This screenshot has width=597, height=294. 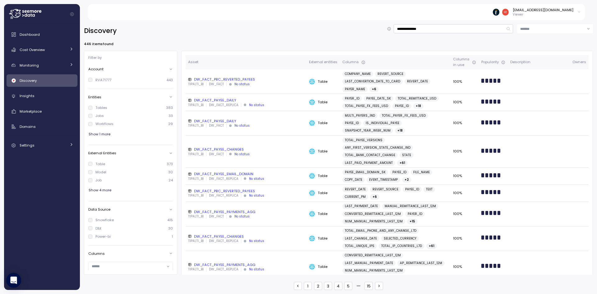 What do you see at coordinates (318, 286) in the screenshot?
I see `button: 2` at bounding box center [318, 286].